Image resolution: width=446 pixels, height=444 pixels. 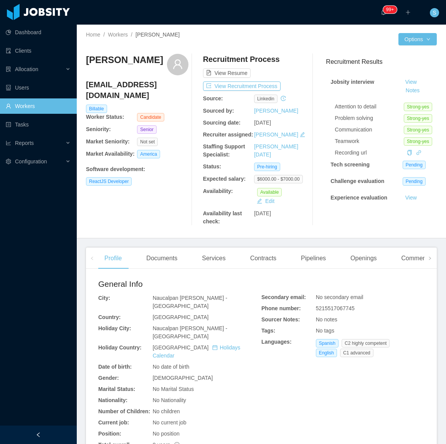 What do you see at coordinates (96, 109) in the screenshot?
I see `span: Billable` at bounding box center [96, 109].